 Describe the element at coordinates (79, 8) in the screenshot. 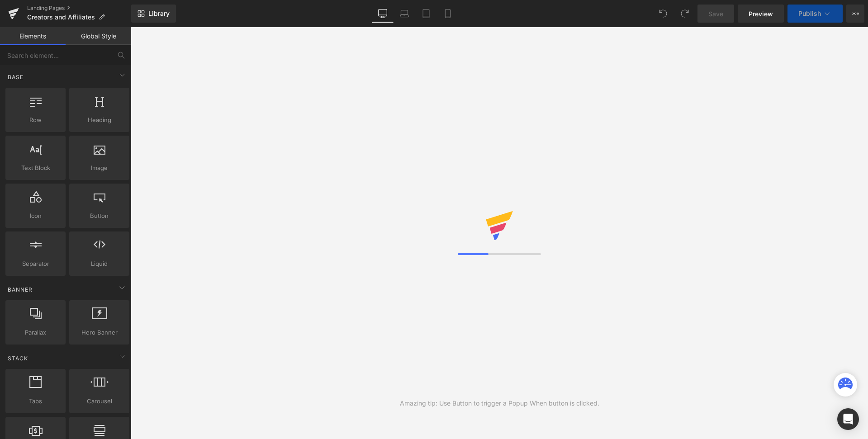

I see `a: Landing Pages` at that location.